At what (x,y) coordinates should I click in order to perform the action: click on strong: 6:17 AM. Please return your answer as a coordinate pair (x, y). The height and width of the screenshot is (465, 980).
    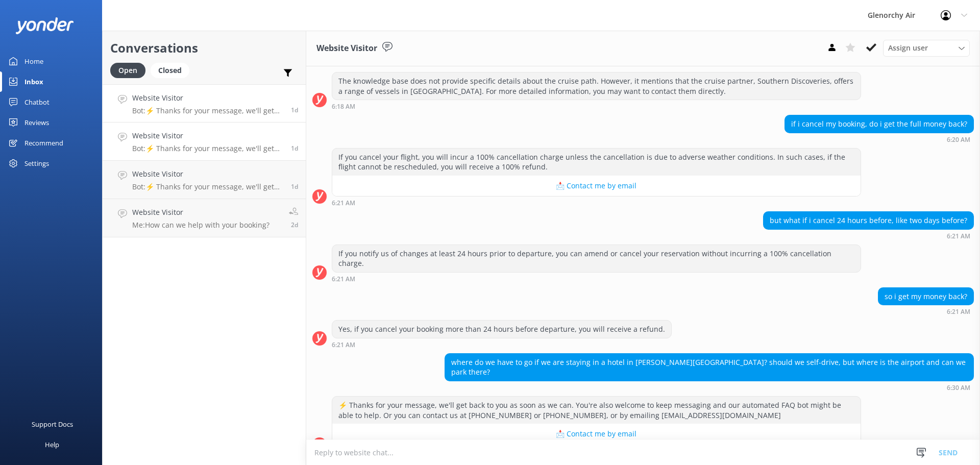
    Looking at the image, I should click on (959, 64).